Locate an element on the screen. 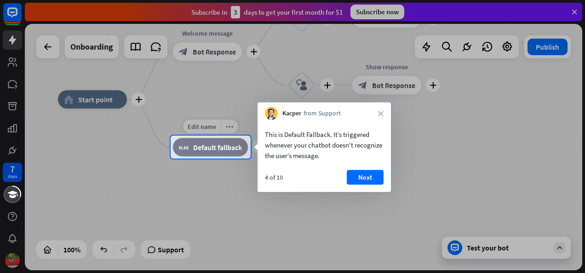 The width and height of the screenshot is (585, 273). div: This is Default Fallback. It’s triggered whenever your chatbot doesn't recognize the user’s message. is located at coordinates (324, 145).